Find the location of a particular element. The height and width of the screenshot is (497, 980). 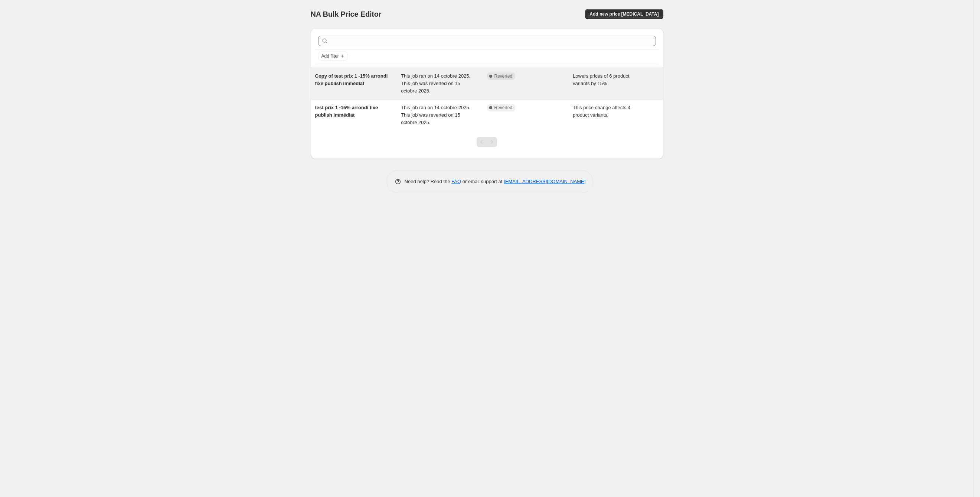

nav: Pagination is located at coordinates (486, 142).